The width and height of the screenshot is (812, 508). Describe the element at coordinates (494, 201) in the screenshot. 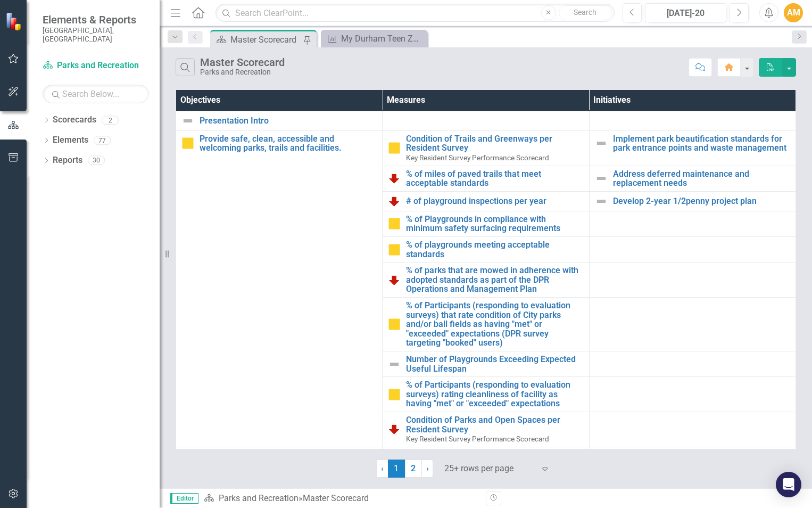

I see `a: # of playground inspections per year` at that location.